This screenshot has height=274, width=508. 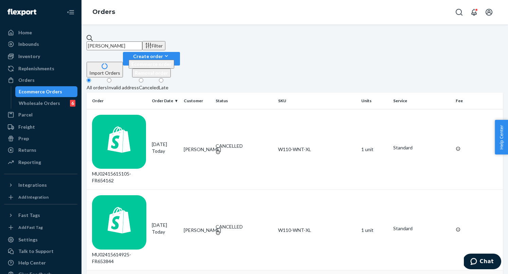 What do you see at coordinates (26, 127) in the screenshot?
I see `div: Freight` at bounding box center [26, 127].